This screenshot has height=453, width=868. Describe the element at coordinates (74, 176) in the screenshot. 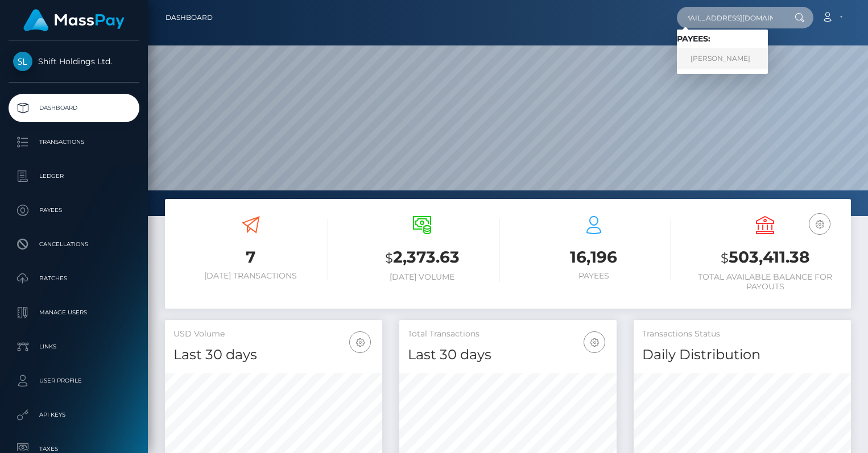

I see `p: Ledger` at that location.